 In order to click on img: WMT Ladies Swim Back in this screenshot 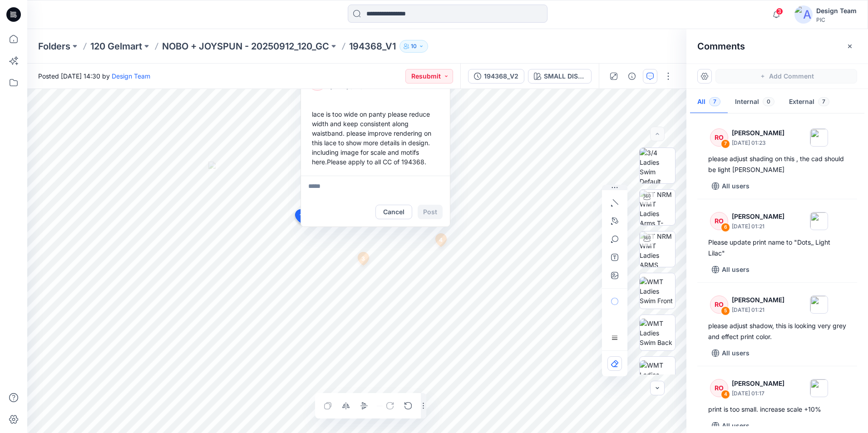, I will do `click(658, 333)`.